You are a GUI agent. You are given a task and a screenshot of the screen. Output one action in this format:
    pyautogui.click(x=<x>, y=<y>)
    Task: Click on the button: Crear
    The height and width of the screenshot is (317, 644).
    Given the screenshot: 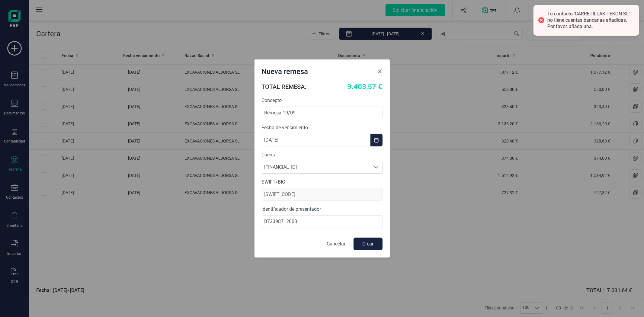 What is the action you would take?
    pyautogui.click(x=368, y=244)
    